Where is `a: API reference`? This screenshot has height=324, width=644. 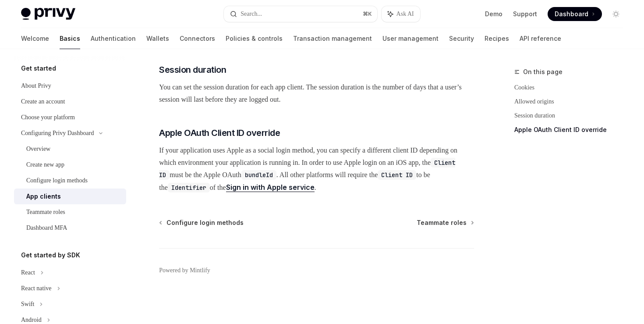
a: API reference is located at coordinates (540, 38).